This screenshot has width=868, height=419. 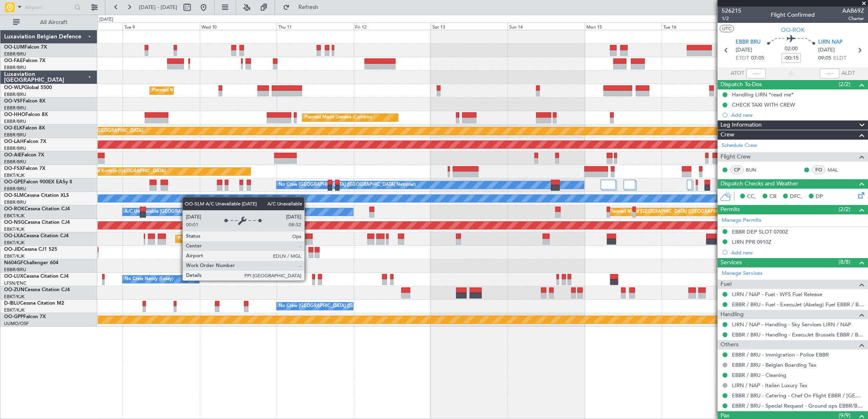 What do you see at coordinates (546, 26) in the screenshot?
I see `div: Sun 14` at bounding box center [546, 26].